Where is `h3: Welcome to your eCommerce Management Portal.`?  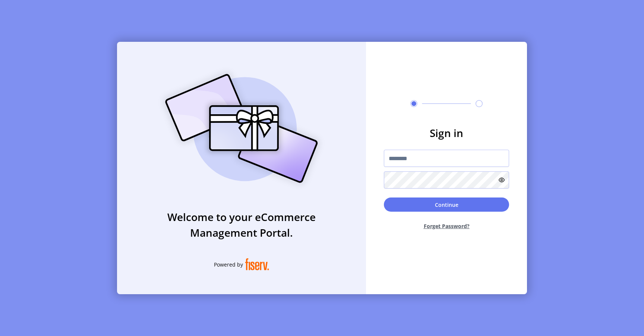 h3: Welcome to your eCommerce Management Portal. is located at coordinates (241, 224).